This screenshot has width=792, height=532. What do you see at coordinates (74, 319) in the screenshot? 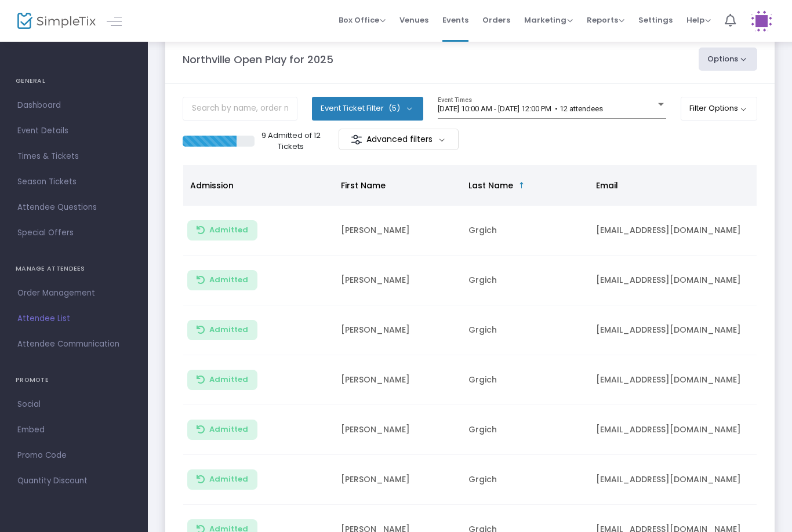
I see `span: Attendee List` at bounding box center [74, 319].